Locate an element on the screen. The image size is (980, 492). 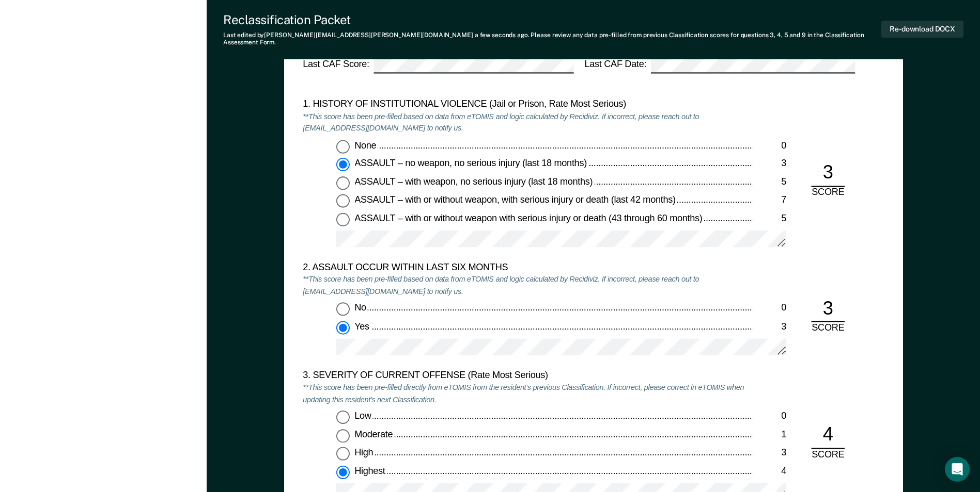
em: **This score has been pre-filled directly from eTOMIS from the resident's previous Classification... is located at coordinates (523, 393).